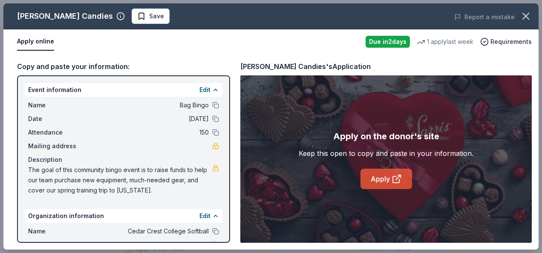 This screenshot has width=542, height=253. What do you see at coordinates (57, 146) in the screenshot?
I see `span: Mailing address` at bounding box center [57, 146].